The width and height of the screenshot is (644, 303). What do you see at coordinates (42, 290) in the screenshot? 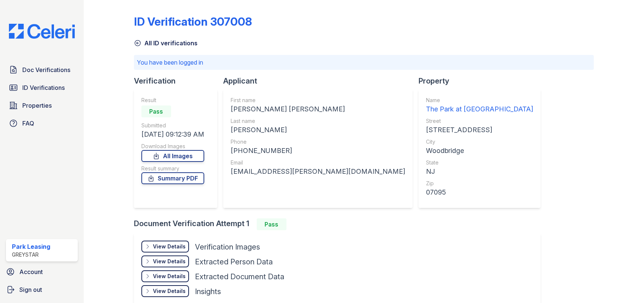
I see `a: Sign out` at bounding box center [42, 290].